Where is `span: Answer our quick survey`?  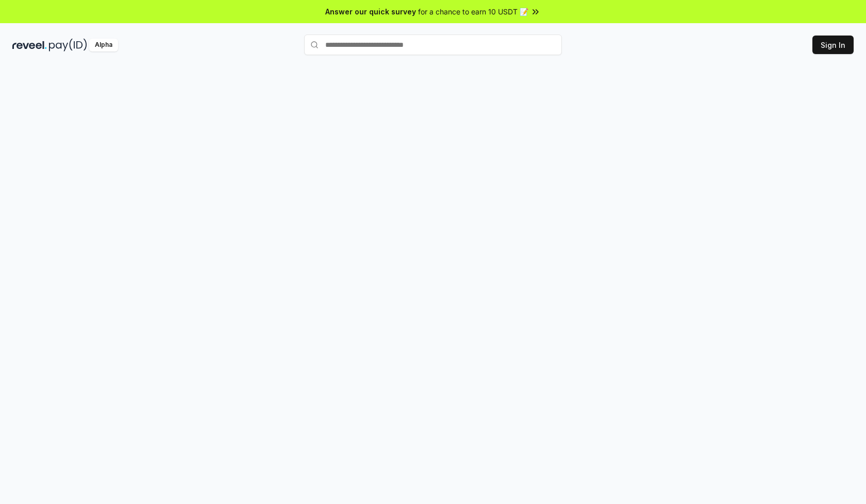
span: Answer our quick survey is located at coordinates (370, 11).